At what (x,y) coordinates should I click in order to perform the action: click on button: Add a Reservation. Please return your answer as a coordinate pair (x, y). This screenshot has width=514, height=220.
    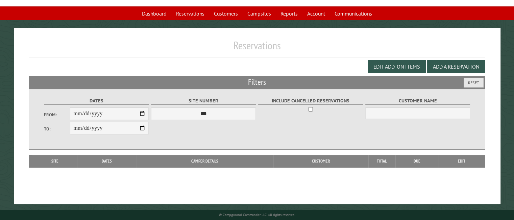
    Looking at the image, I should click on (456, 67).